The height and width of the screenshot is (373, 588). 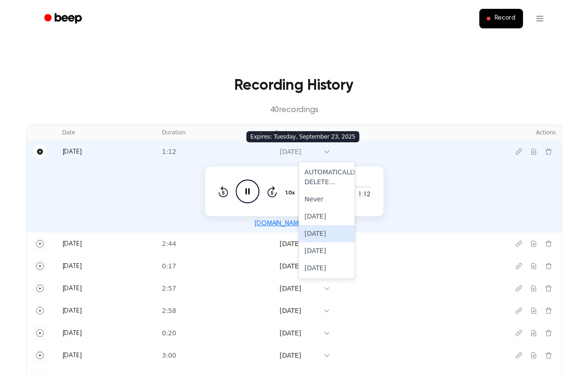 What do you see at coordinates (327, 199) in the screenshot?
I see `div: Never` at bounding box center [327, 199].